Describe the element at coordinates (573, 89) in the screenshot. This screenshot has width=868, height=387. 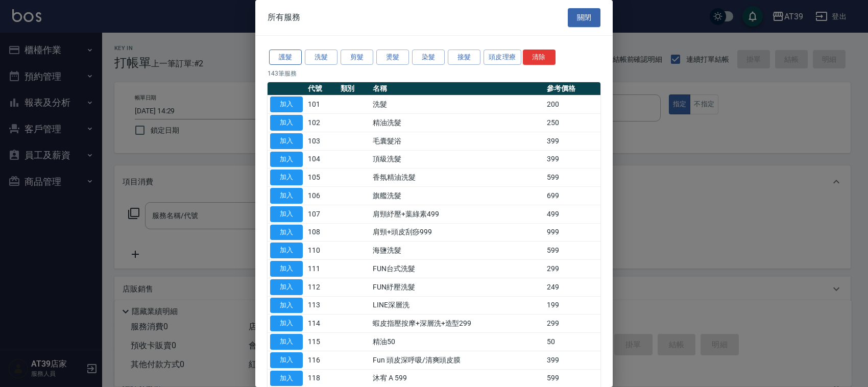
I see `th: 參考價格` at that location.